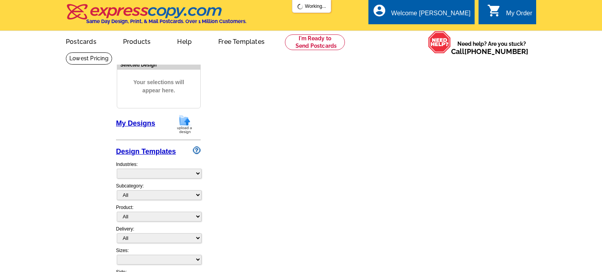 This screenshot has width=602, height=272. Describe the element at coordinates (158, 193) in the screenshot. I see `div: Subcategory:` at that location.